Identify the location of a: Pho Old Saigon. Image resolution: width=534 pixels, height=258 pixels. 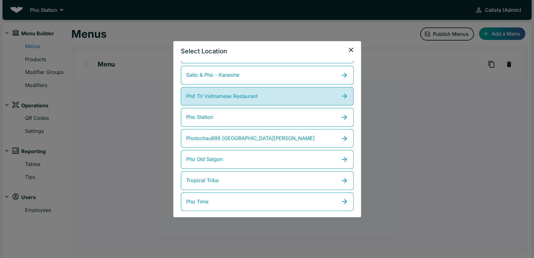
(267, 160).